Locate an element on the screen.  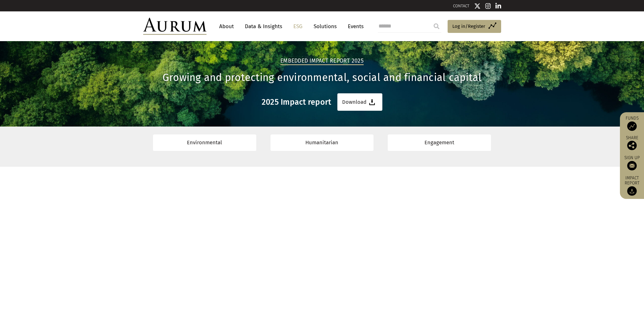
img: Instagram icon is located at coordinates (488, 6).